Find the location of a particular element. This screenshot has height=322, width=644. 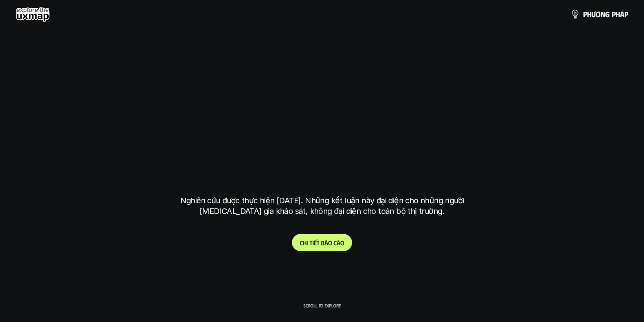

span: c is located at coordinates (335, 242).